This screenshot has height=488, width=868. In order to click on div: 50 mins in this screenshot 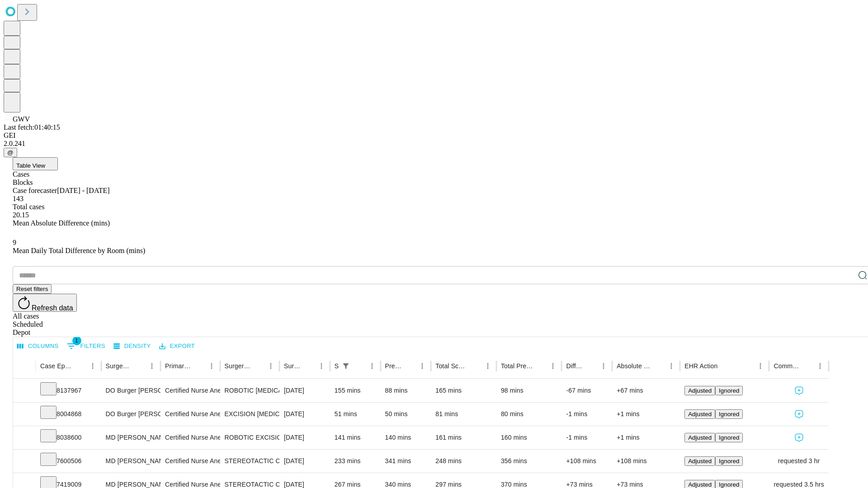, I will do `click(406, 414)`.